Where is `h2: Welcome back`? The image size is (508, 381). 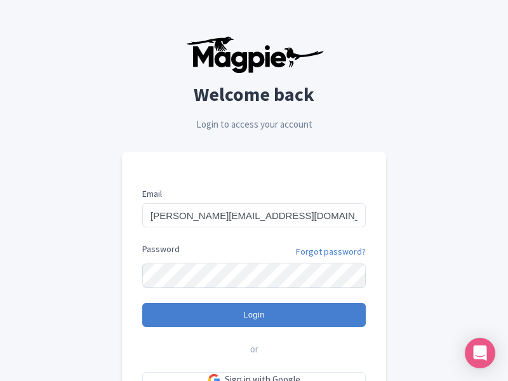
h2: Welcome back is located at coordinates (254, 94).